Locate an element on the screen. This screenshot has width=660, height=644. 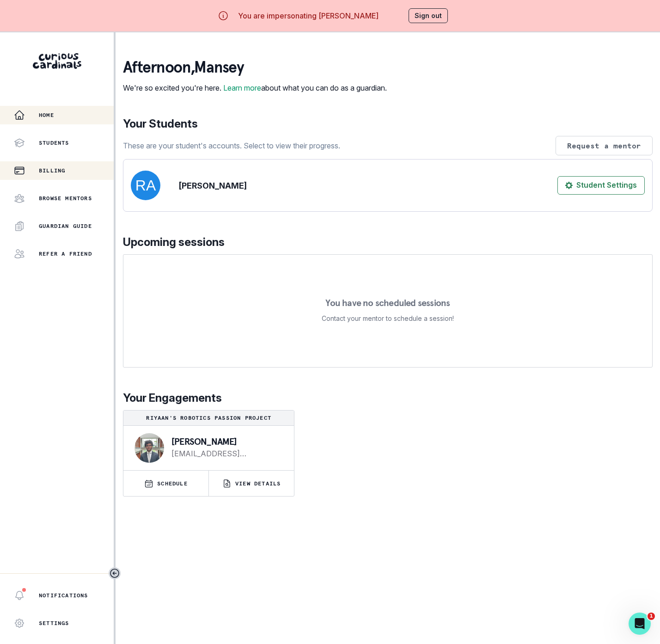
p: Your Engagements is located at coordinates (388, 398).